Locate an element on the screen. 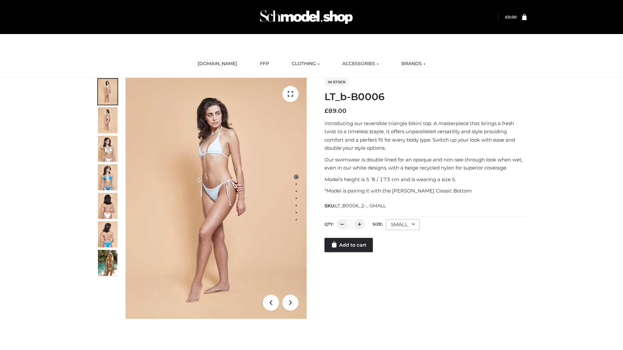 This screenshot has width=623, height=350. a: BRANDS is located at coordinates (413, 64).